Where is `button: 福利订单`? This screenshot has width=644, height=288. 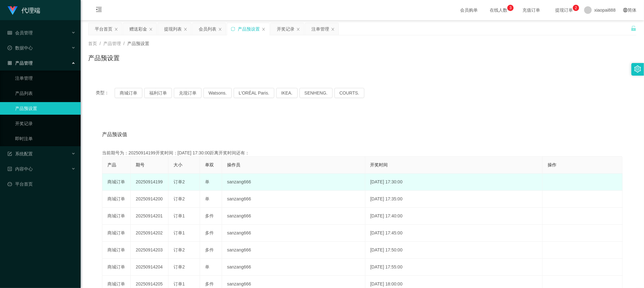 button: 福利订单 is located at coordinates (158, 93).